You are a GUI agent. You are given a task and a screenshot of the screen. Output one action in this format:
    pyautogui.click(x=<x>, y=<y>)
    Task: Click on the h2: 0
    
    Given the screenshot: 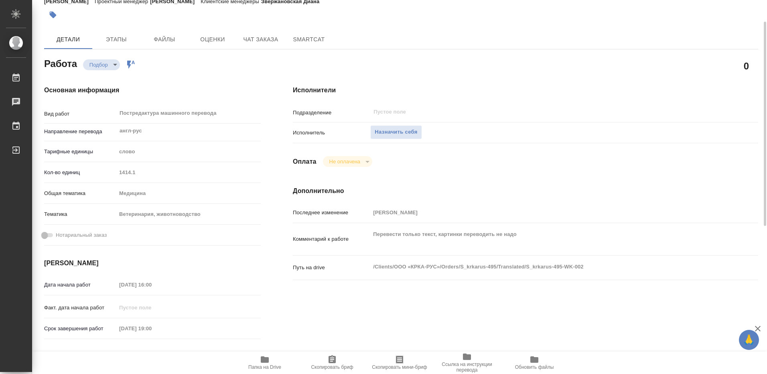 What is the action you would take?
    pyautogui.click(x=746, y=66)
    